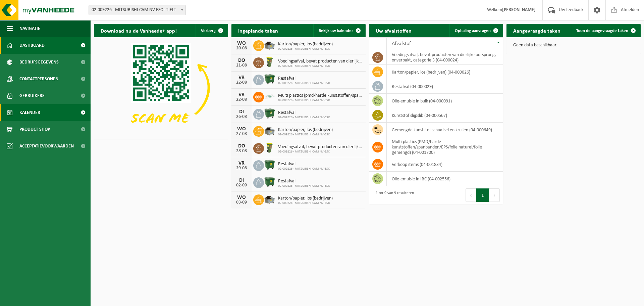 The width and height of the screenshot is (644, 306). I want to click on td: verkoop items (04-001834), so click(445, 164).